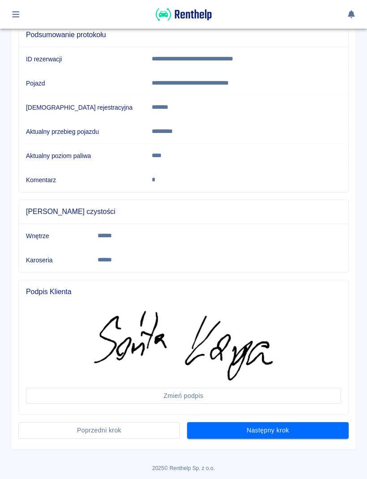 The width and height of the screenshot is (367, 479). I want to click on h6: Komentarz, so click(81, 180).